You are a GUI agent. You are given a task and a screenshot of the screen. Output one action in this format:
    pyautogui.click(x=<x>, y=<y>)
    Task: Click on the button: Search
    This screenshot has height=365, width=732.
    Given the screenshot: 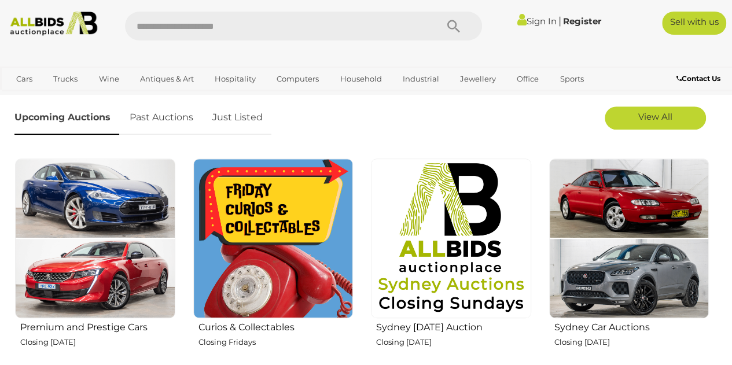 What is the action you would take?
    pyautogui.click(x=453, y=26)
    